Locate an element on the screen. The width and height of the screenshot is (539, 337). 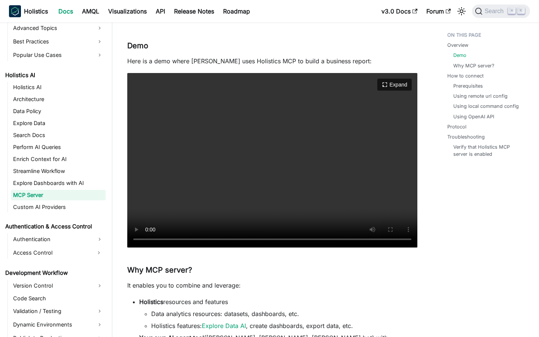
button: Expand video is located at coordinates (395, 85).